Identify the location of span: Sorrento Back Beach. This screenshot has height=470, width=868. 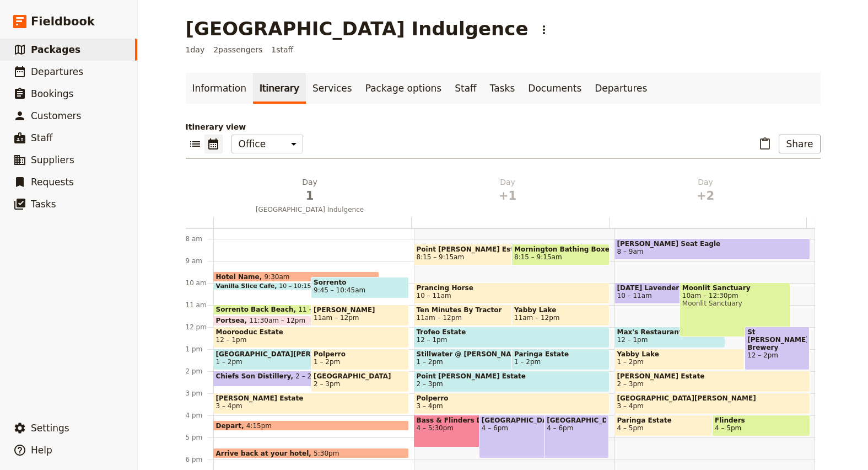
(257, 309).